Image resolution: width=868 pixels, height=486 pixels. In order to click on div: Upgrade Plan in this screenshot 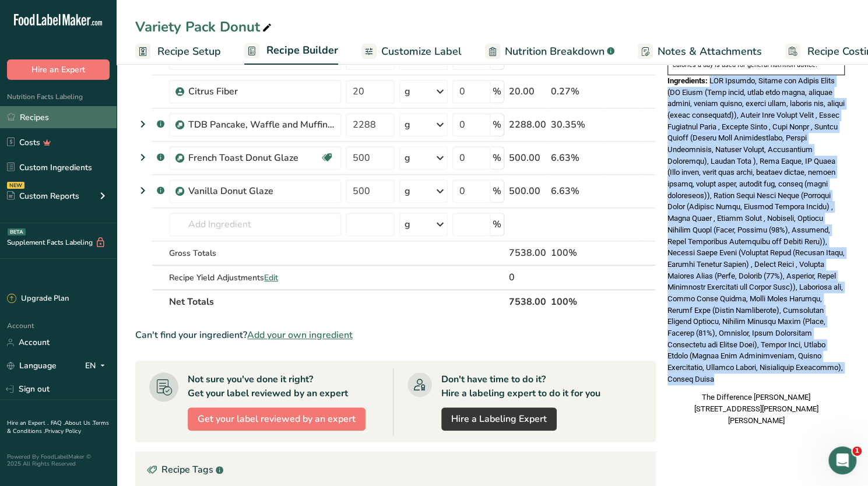, I will do `click(38, 299)`.